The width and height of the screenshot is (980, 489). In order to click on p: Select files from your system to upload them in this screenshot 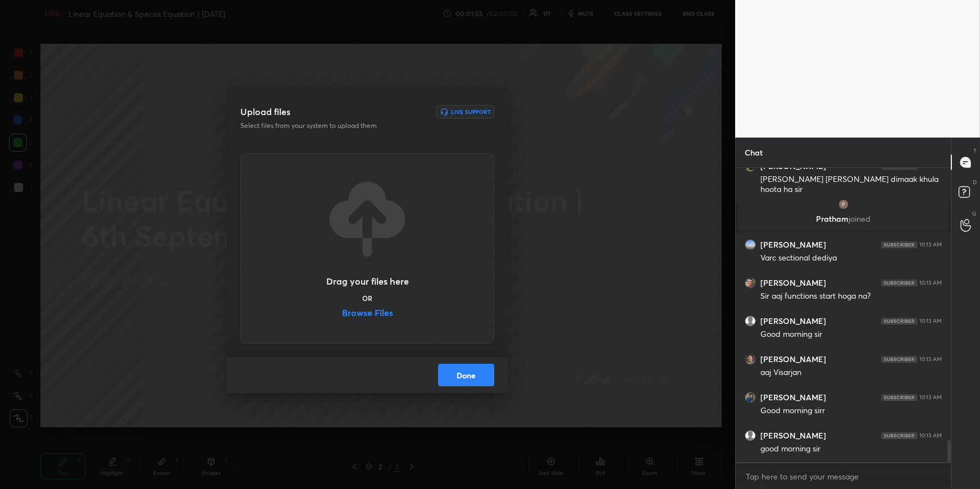, I will do `click(331, 126)`.